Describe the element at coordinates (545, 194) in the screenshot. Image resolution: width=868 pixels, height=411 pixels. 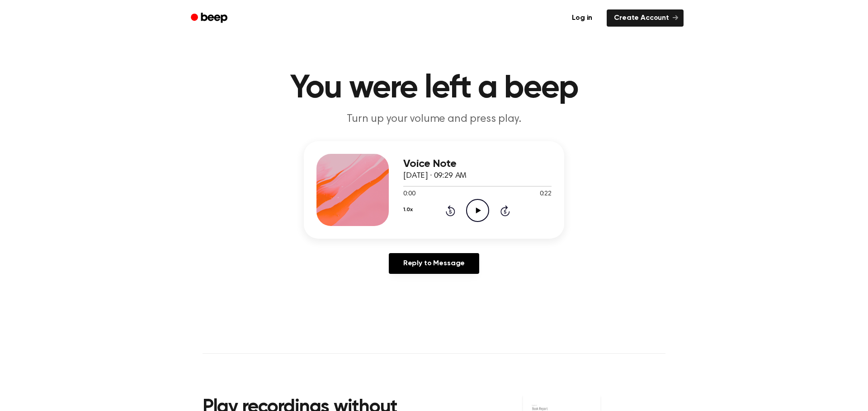
I see `span: 0:22` at that location.